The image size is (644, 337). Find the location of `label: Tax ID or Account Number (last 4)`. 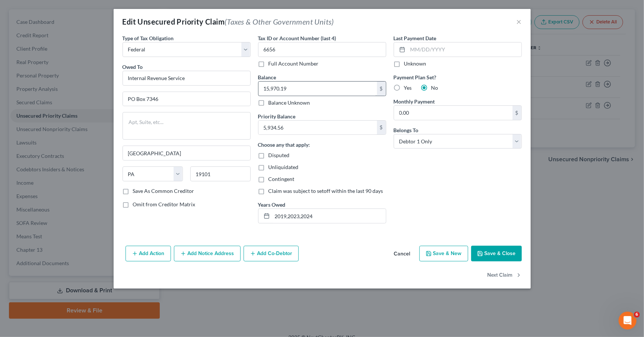

label: Tax ID or Account Number (last 4) is located at coordinates (297, 38).